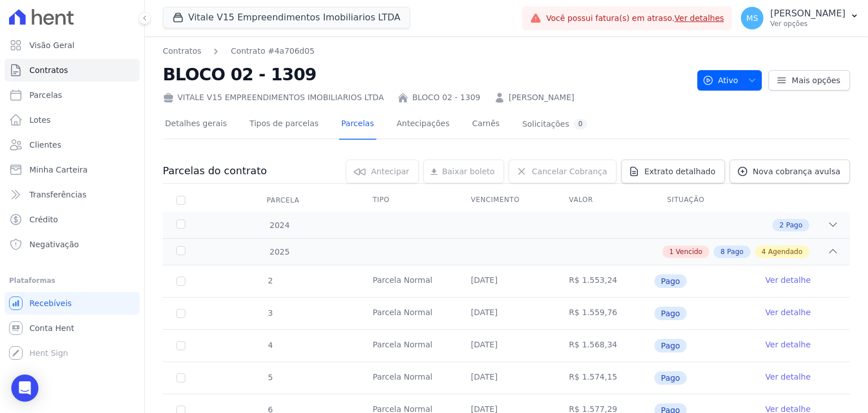  What do you see at coordinates (808, 24) in the screenshot?
I see `p: Ver opções` at bounding box center [808, 24].